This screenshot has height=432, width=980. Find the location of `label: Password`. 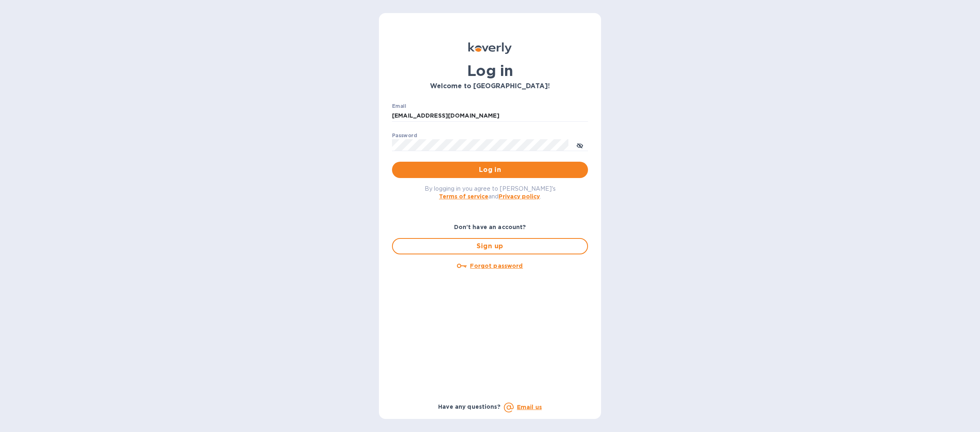

label: Password is located at coordinates (404, 135).